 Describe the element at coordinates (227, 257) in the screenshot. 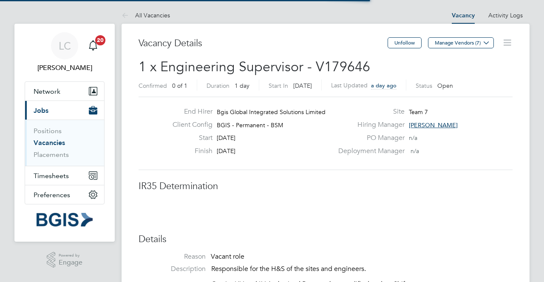

I see `span: Vacant role` at that location.